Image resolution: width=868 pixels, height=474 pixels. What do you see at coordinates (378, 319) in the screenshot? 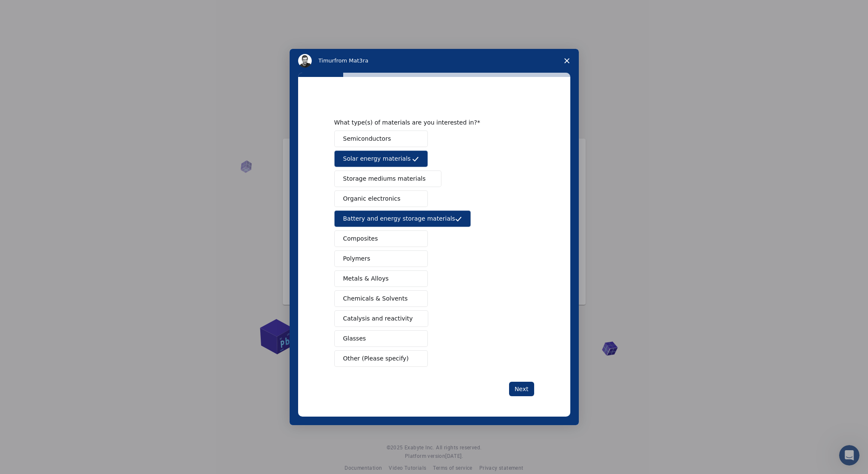
I see `span: Catalysis and reactivity` at bounding box center [378, 319].